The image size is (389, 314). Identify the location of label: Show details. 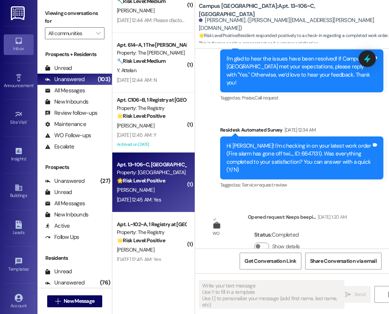
(286, 247).